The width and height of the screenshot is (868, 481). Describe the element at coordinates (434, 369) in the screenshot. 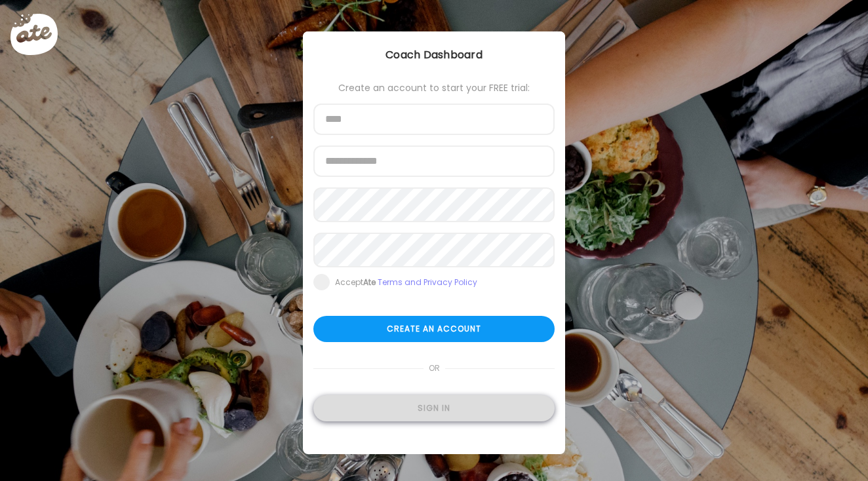

I see `span: or` at that location.